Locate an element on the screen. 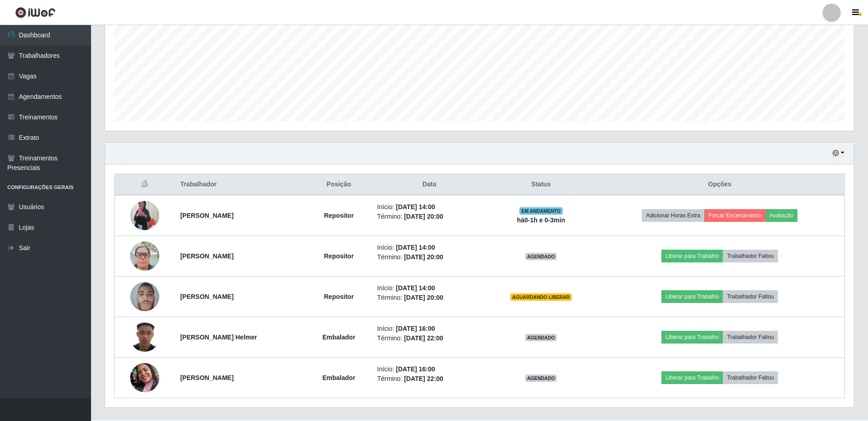 Image resolution: width=868 pixels, height=421 pixels. button: Forçar Encerramento is located at coordinates (735, 216).